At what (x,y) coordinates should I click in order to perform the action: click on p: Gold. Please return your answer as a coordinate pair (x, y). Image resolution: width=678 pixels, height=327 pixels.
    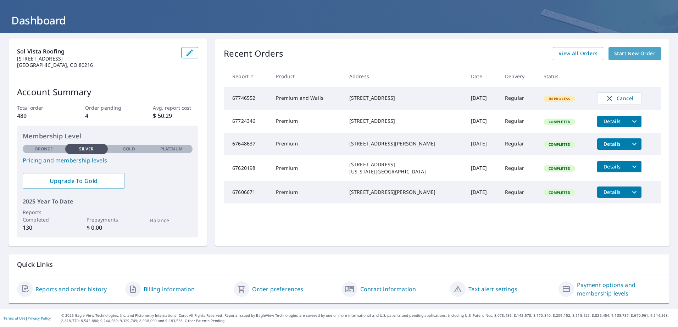
    Looking at the image, I should click on (129, 149).